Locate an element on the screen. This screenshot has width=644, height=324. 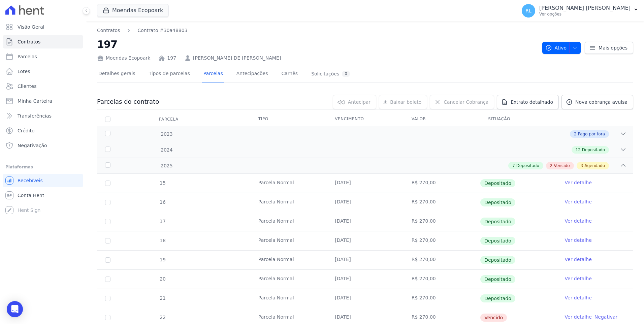
span: Pago por fora is located at coordinates (591, 134).